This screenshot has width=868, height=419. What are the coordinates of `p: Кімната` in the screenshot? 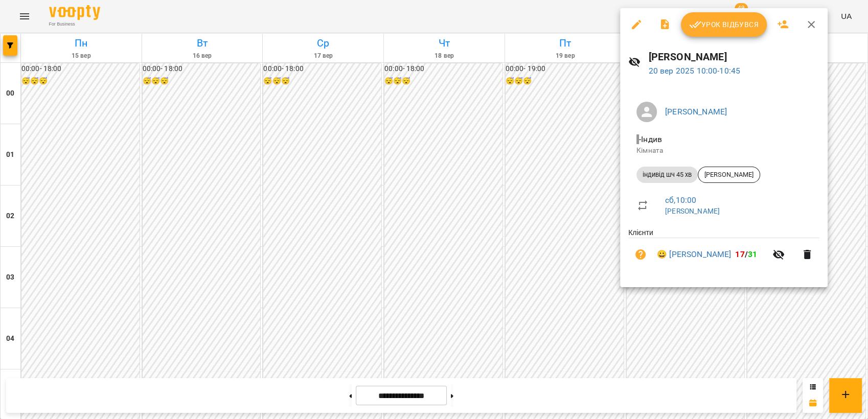 It's located at (724, 151).